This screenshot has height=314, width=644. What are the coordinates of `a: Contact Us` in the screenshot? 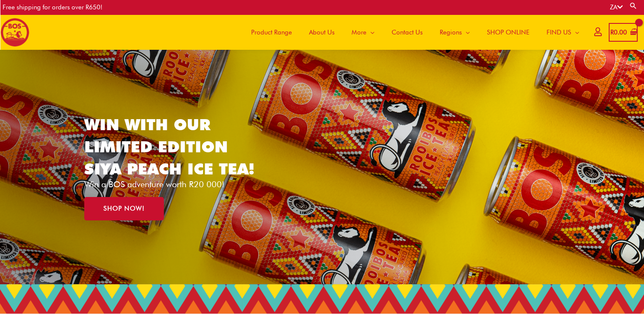 It's located at (407, 32).